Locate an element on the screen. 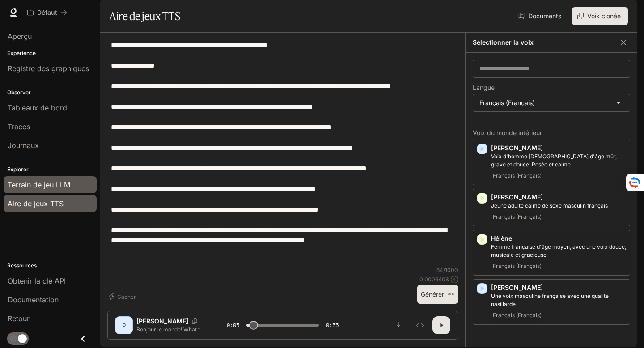 This screenshot has height=348, width=644. font: 0:55 is located at coordinates (332, 324).